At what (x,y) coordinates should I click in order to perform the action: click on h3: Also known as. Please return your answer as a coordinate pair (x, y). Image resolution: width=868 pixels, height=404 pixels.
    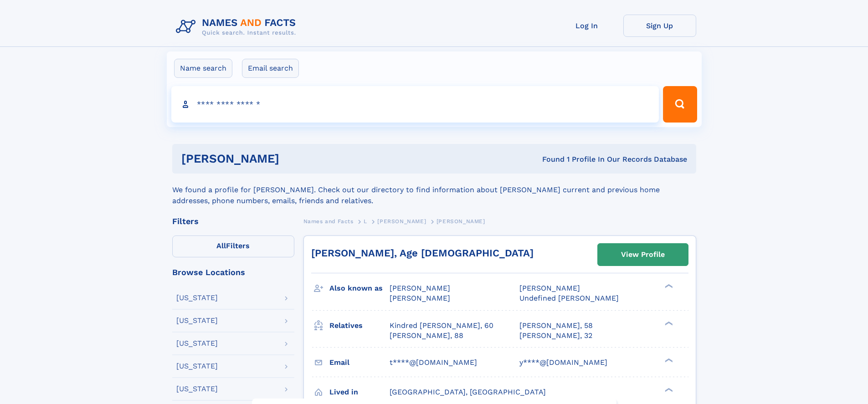
    Looking at the image, I should click on (360, 288).